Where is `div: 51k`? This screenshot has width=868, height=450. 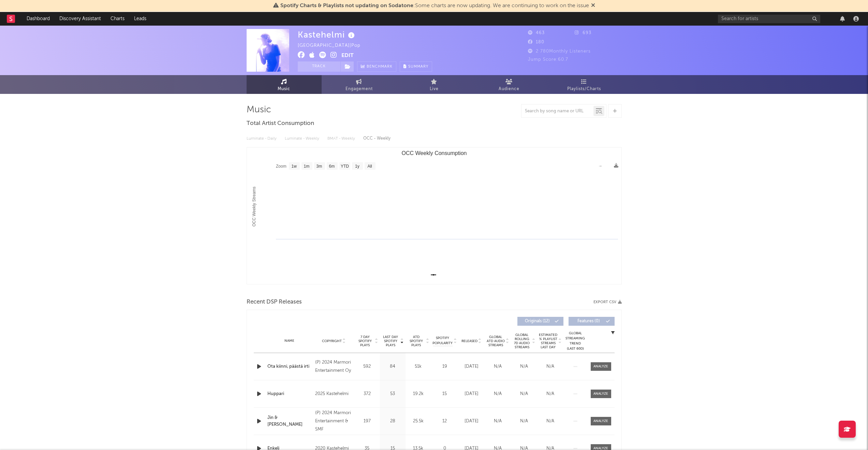 div: 51k is located at coordinates (418, 366).